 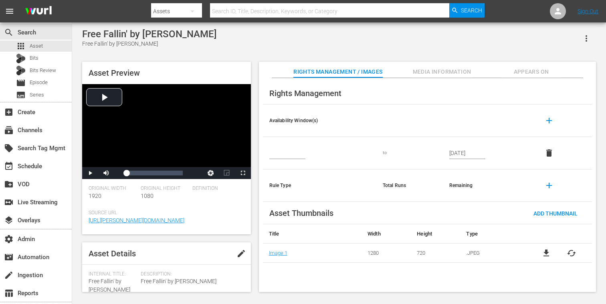 What do you see at coordinates (190, 275) in the screenshot?
I see `span: Description:` at bounding box center [190, 275].